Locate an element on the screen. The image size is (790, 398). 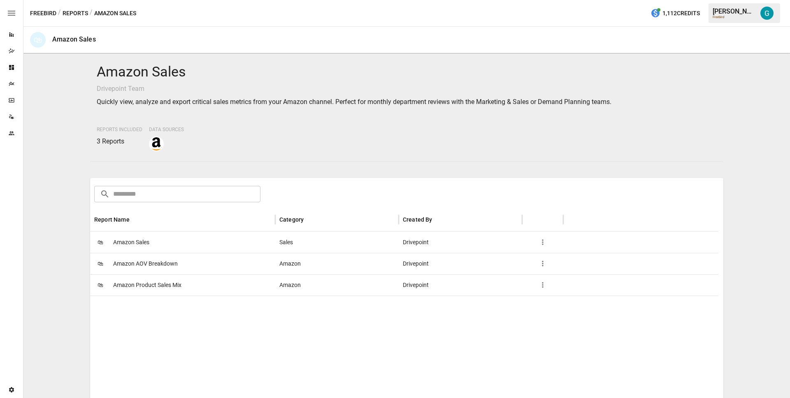
div: Report Name is located at coordinates (112, 220).